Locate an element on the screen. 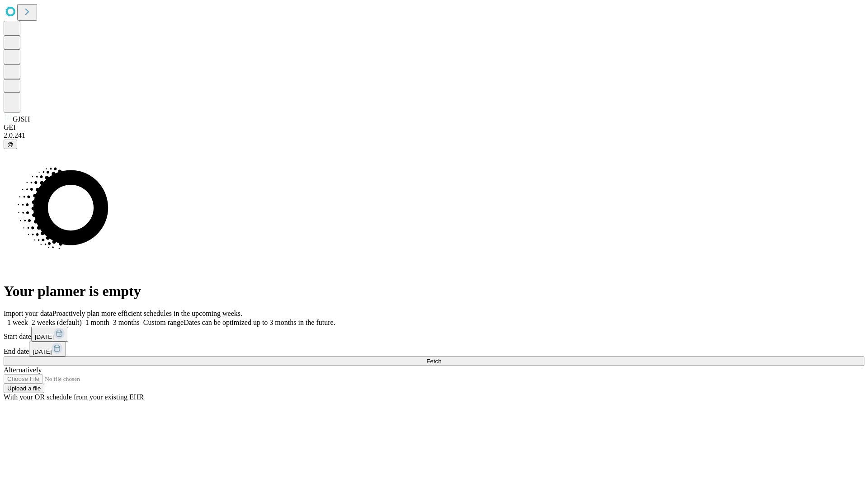 The image size is (868, 488). span: Custom range is located at coordinates (163, 322).